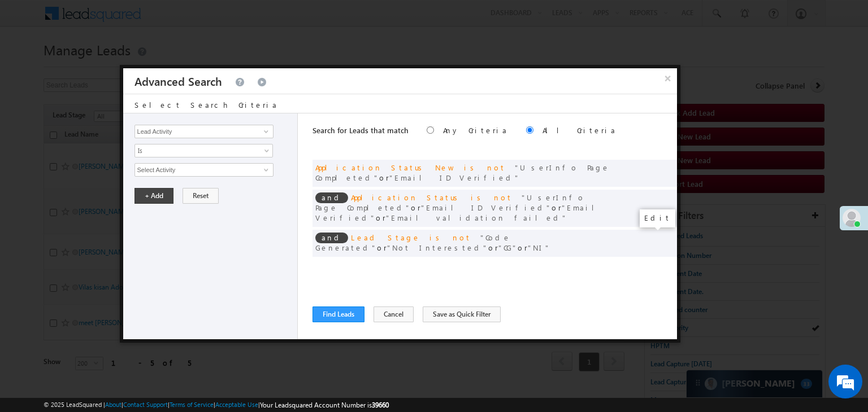  I want to click on span: Code Generated, so click(413, 242).